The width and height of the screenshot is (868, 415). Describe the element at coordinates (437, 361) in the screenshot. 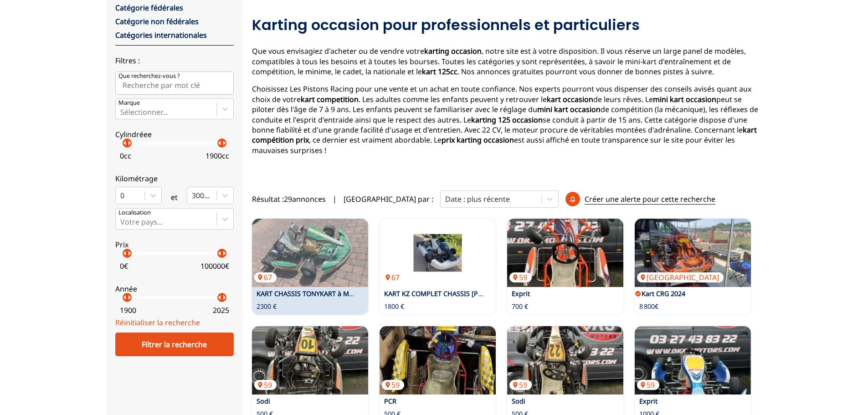

I see `a: PCR59` at that location.